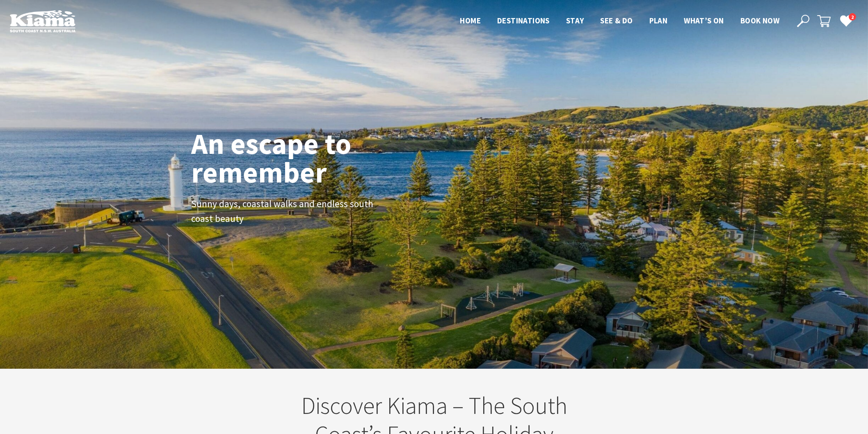 The height and width of the screenshot is (434, 868). Describe the element at coordinates (523, 21) in the screenshot. I see `span: Destinations` at that location.